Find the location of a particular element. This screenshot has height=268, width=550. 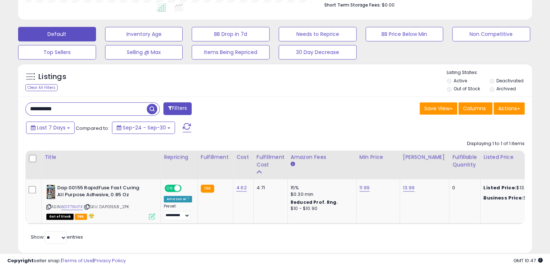

div: Preset: is located at coordinates (178, 211).